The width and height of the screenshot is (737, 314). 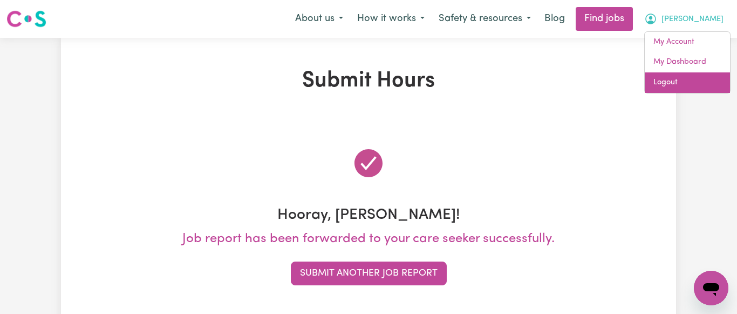 What do you see at coordinates (555, 19) in the screenshot?
I see `a: Blog` at bounding box center [555, 19].